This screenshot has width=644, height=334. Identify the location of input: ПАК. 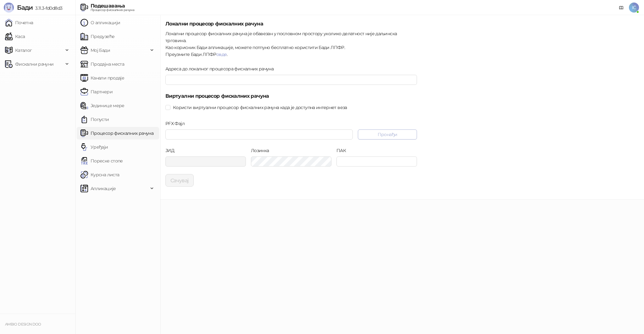
(377, 162).